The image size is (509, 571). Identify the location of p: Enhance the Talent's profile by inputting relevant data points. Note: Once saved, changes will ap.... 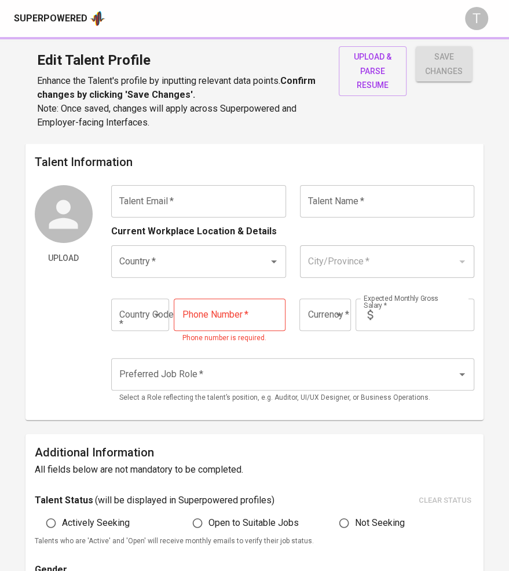
(181, 102).